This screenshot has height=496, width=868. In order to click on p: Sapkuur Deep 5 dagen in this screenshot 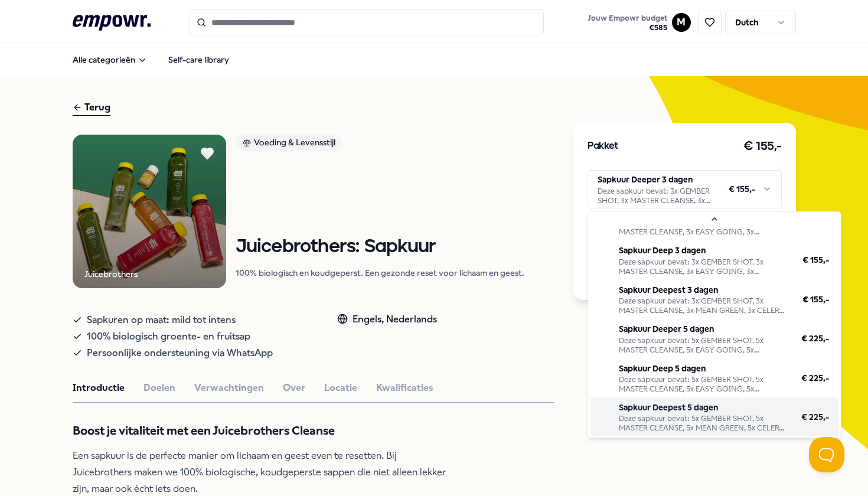, I will do `click(703, 368)`.